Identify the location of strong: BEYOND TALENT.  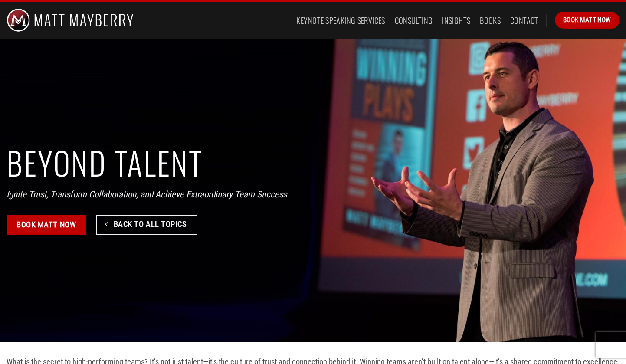
(104, 163).